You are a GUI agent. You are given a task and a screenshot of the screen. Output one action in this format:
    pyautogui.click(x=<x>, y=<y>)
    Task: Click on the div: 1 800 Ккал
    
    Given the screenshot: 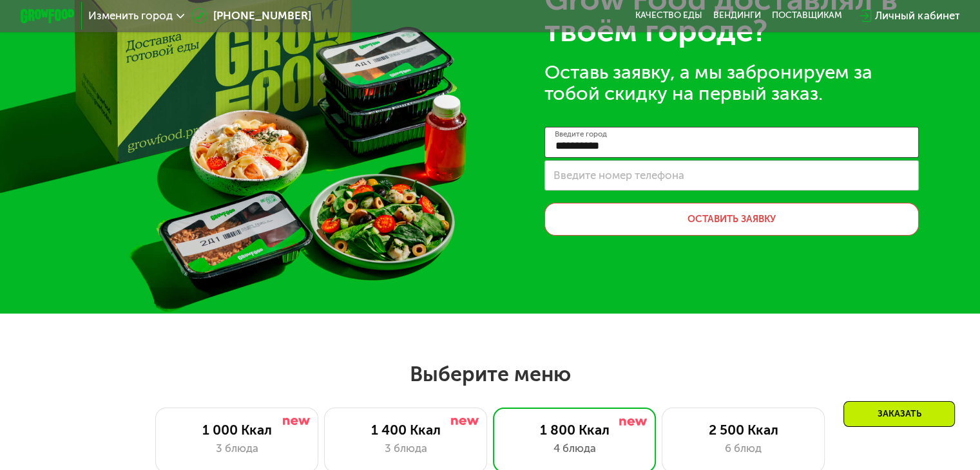 What is the action you would take?
    pyautogui.click(x=574, y=429)
    